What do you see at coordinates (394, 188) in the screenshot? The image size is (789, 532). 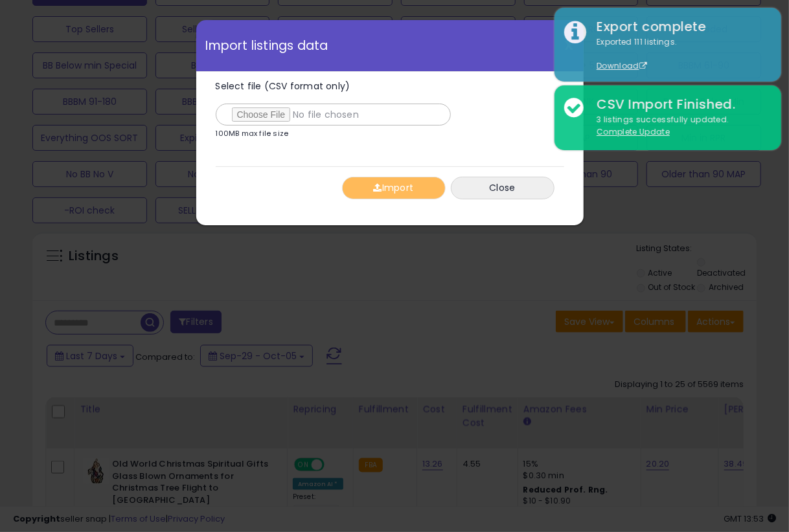 I see `button: Import` at bounding box center [394, 188].